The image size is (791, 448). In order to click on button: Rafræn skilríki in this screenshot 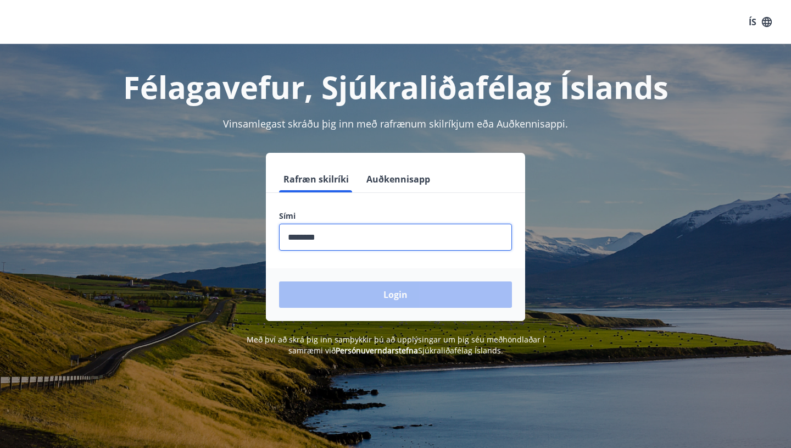, I will do `click(316, 179)`.